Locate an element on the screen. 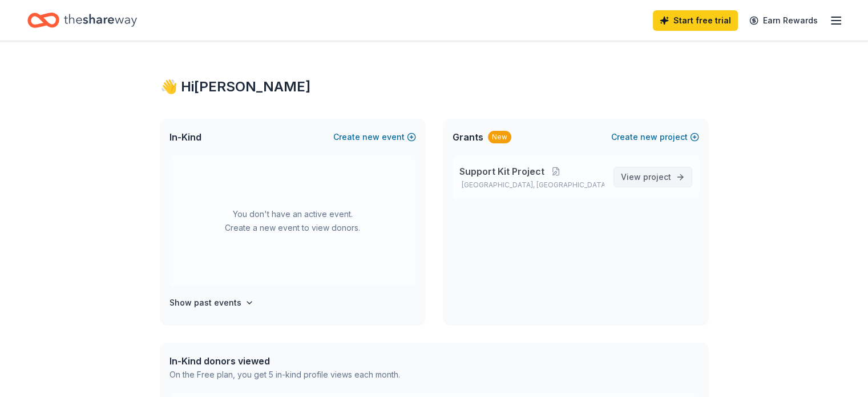  a: Earn Rewards is located at coordinates (784, 20).